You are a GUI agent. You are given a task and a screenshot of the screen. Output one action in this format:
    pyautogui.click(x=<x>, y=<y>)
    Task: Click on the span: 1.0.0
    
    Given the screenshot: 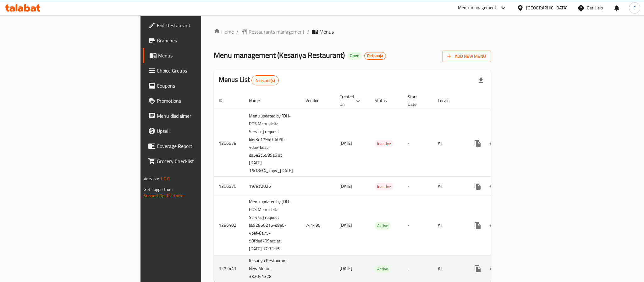 What is the action you would take?
    pyautogui.click(x=165, y=179)
    